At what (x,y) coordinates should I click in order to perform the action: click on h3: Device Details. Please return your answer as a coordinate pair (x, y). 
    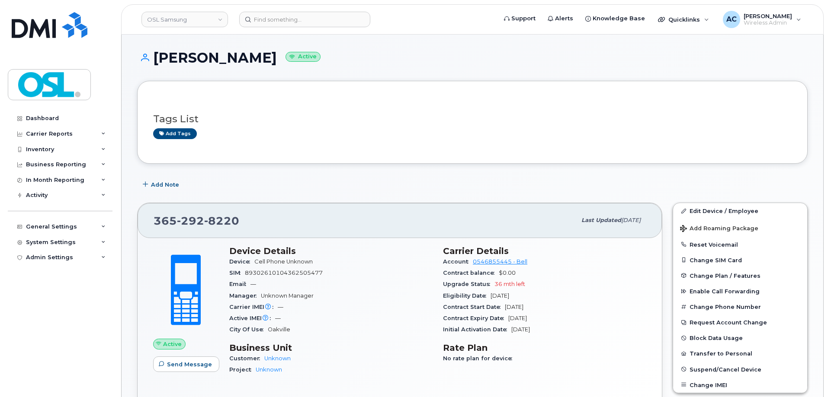
    Looking at the image, I should click on (331, 251).